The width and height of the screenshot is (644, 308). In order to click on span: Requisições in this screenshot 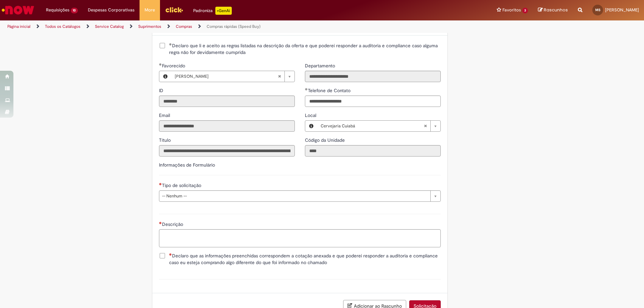, I will do `click(58, 10)`.